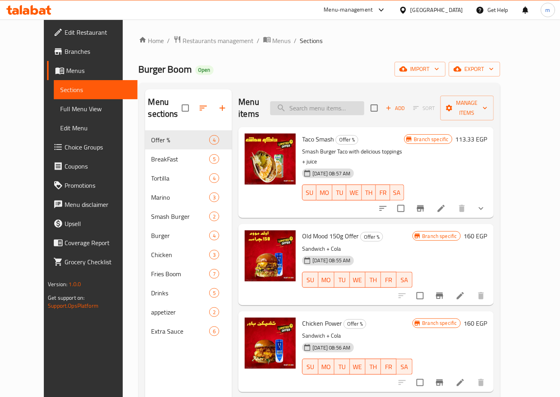 The height and width of the screenshot is (397, 560). I want to click on span: Coverage Report, so click(98, 243).